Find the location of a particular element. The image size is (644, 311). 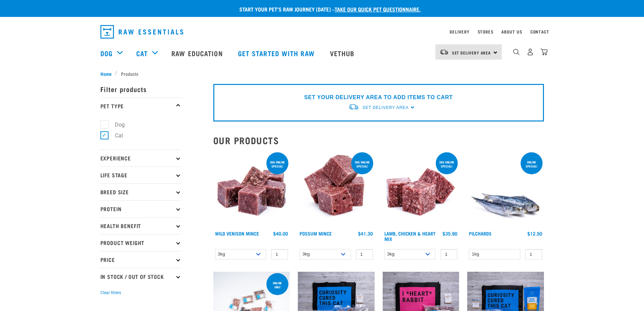

div: $35.90 is located at coordinates (450, 233).